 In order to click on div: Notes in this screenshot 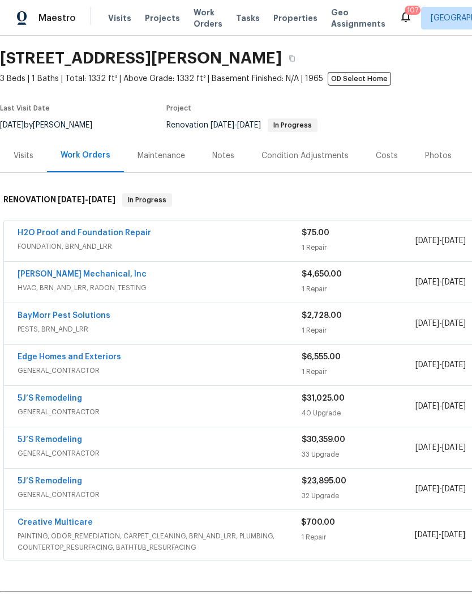, I will do `click(223, 156)`.